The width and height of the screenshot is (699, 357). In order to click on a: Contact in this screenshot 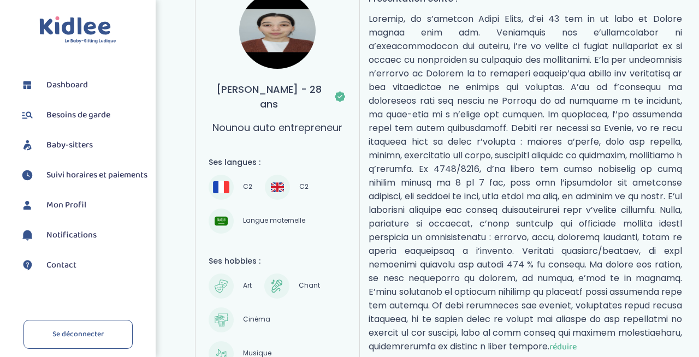, I will do `click(83, 265)`.